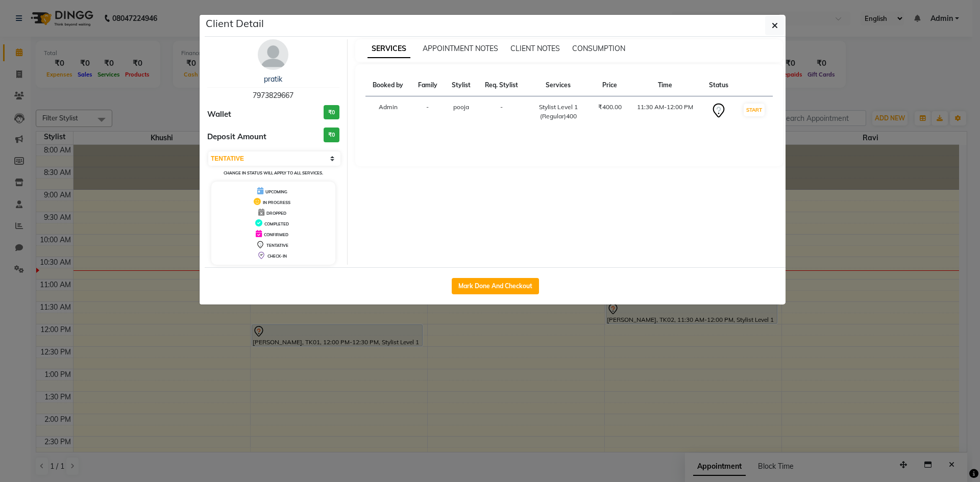 The width and height of the screenshot is (980, 482). Describe the element at coordinates (754, 110) in the screenshot. I see `button: START` at that location.